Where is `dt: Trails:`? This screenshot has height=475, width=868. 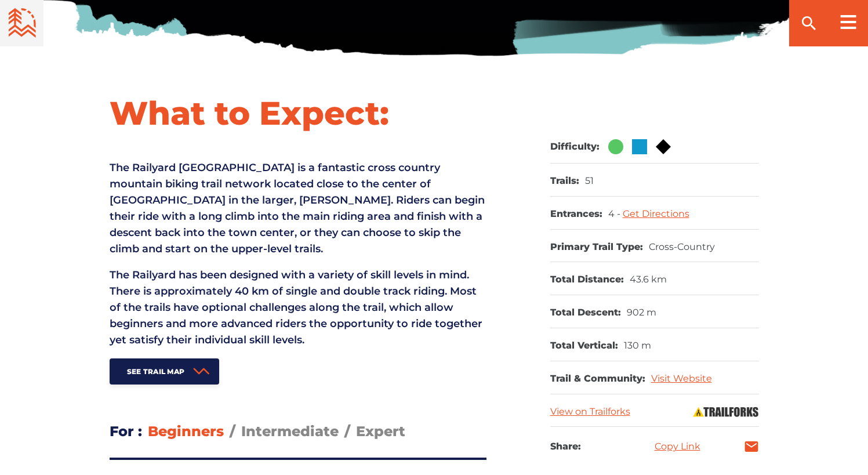
dt: Trails: is located at coordinates (565, 181).